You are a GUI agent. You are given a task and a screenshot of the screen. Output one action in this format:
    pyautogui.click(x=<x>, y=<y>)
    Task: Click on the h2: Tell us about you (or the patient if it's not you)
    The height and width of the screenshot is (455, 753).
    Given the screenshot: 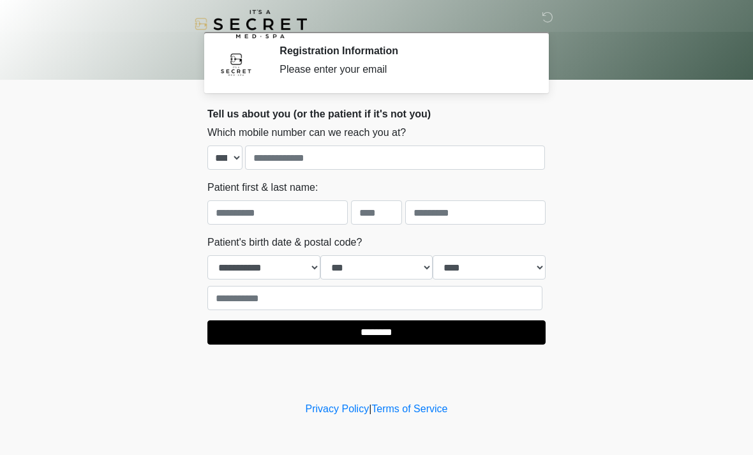 What is the action you would take?
    pyautogui.click(x=377, y=114)
    